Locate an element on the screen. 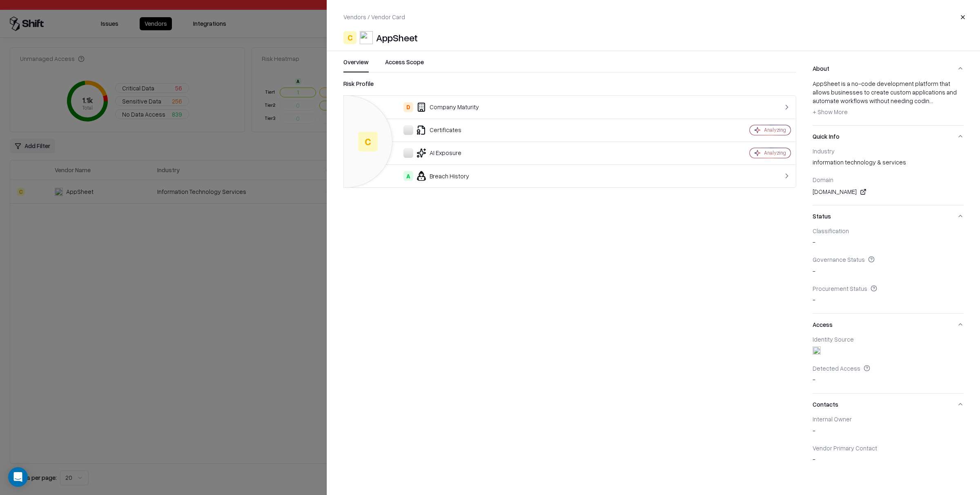 The image size is (980, 495). p: Vendors / Vendor Card is located at coordinates (374, 17).